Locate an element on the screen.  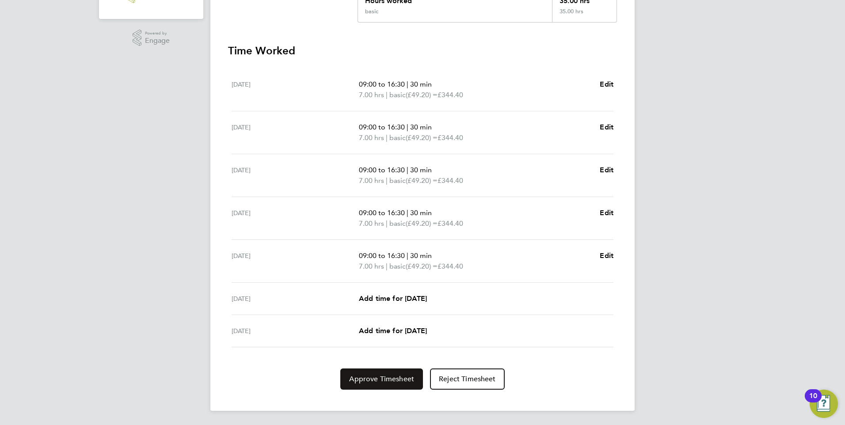
span: Engage is located at coordinates (157, 41).